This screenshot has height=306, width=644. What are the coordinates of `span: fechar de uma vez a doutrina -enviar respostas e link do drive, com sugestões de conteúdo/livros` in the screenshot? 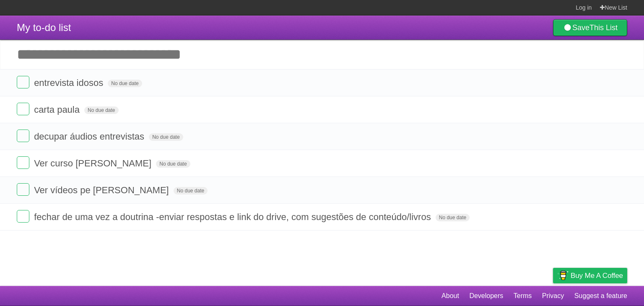 It's located at (233, 217).